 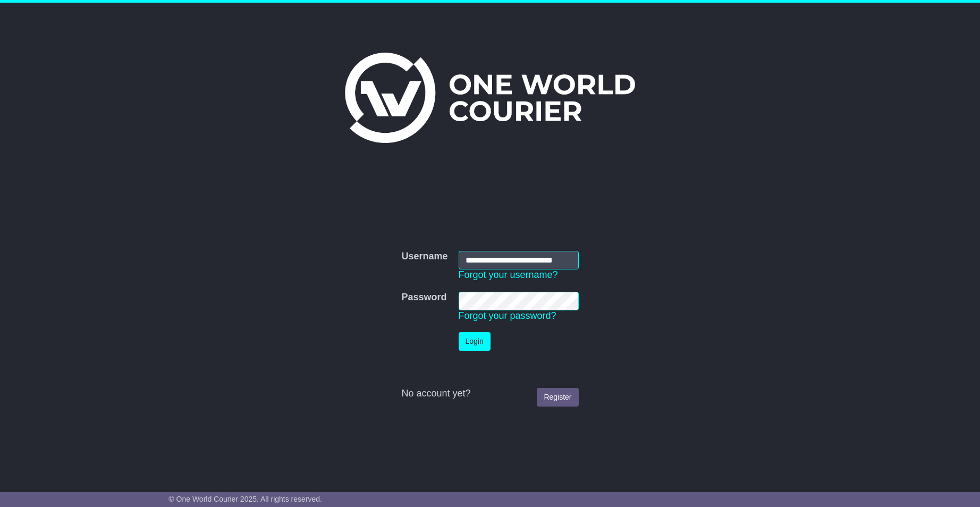 What do you see at coordinates (507, 316) in the screenshot?
I see `a: Forgot your password?` at bounding box center [507, 316].